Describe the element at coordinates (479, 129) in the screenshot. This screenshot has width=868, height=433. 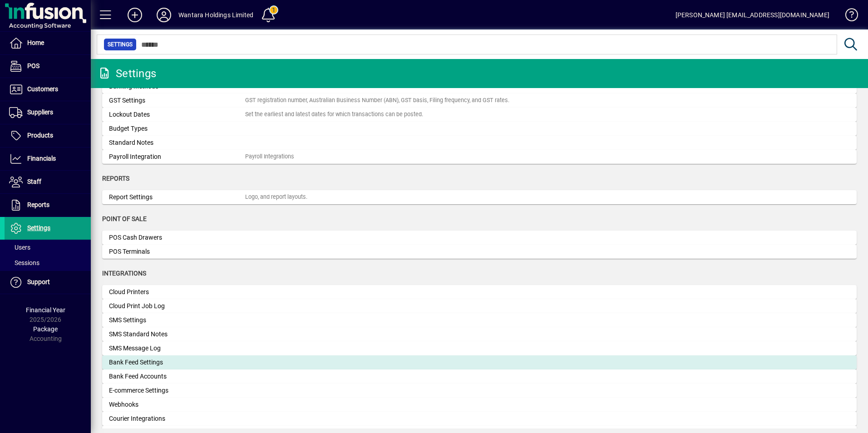
I see `a: Budget Types` at that location.